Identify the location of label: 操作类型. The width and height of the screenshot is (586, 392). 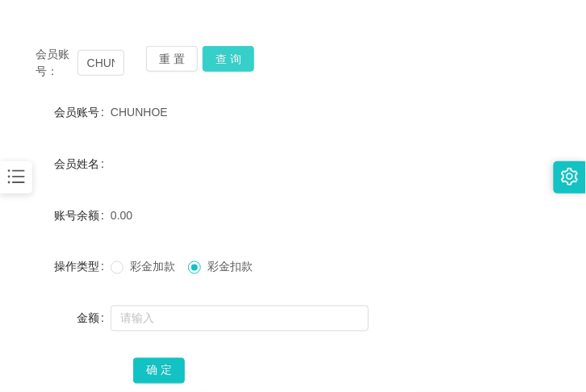
(82, 267).